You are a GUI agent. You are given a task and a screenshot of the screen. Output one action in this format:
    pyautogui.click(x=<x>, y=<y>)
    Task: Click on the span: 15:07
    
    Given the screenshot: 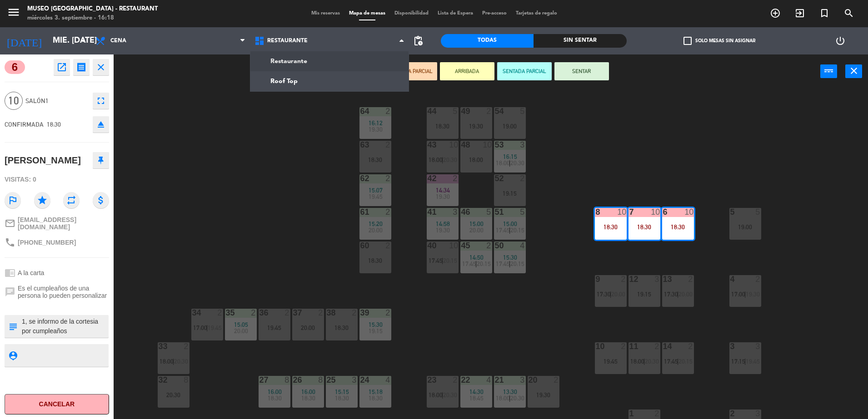 What is the action you would take?
    pyautogui.click(x=375, y=190)
    